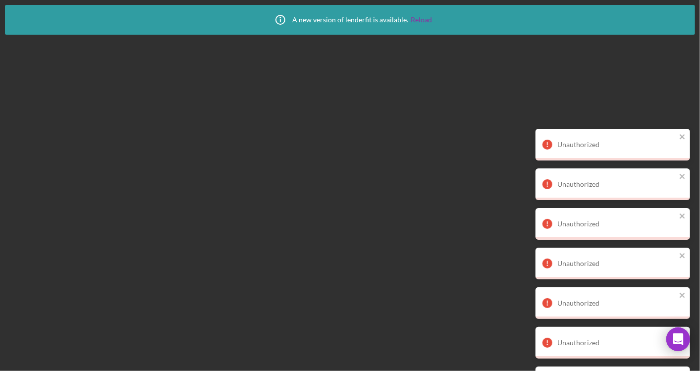 The height and width of the screenshot is (371, 700). Describe the element at coordinates (422, 20) in the screenshot. I see `a: Reload` at that location.